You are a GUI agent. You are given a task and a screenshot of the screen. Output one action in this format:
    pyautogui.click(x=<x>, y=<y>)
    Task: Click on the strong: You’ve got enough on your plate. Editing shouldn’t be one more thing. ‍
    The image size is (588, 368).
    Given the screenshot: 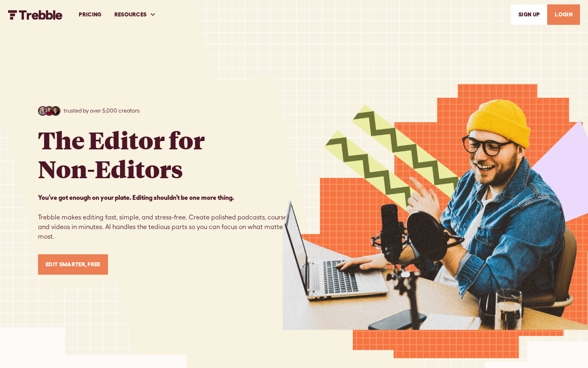 What is the action you would take?
    pyautogui.click(x=136, y=198)
    